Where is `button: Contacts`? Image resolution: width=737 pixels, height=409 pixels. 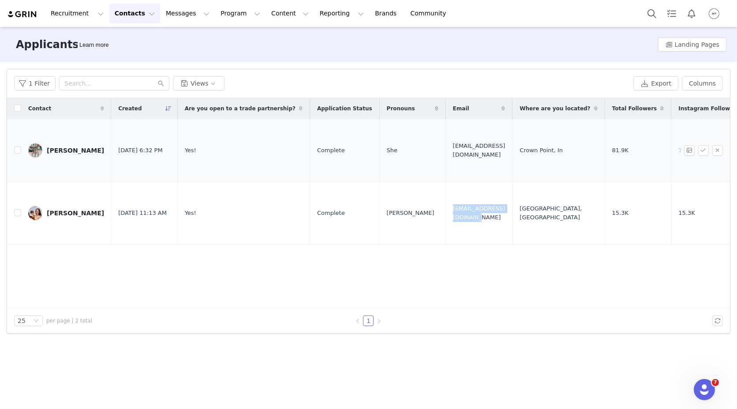
button: Contacts is located at coordinates (135, 13).